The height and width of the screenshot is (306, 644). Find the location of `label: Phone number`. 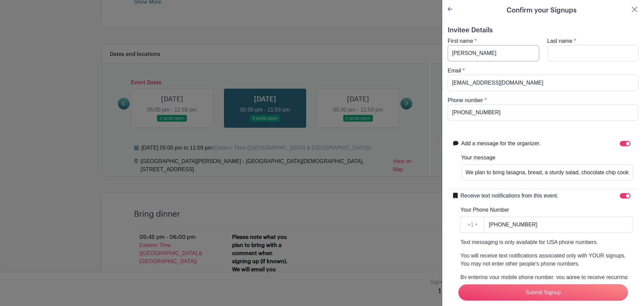

label: Phone number is located at coordinates (465, 101).